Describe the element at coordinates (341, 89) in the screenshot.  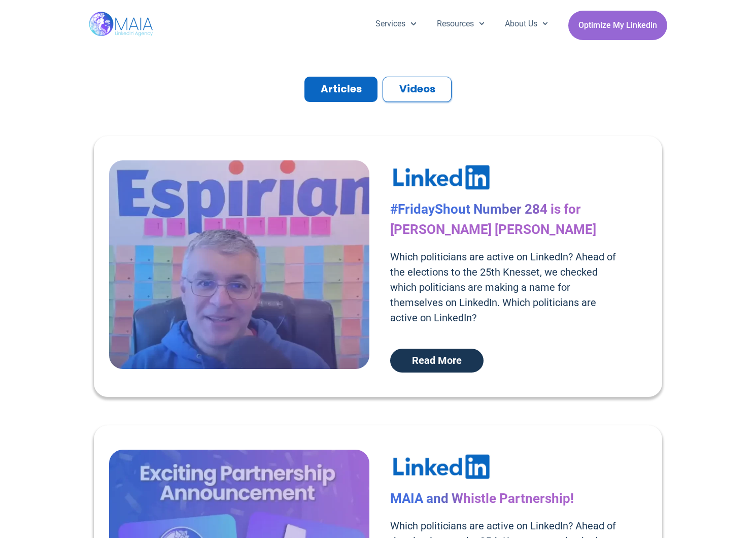
I see `span: Articles` at that location.